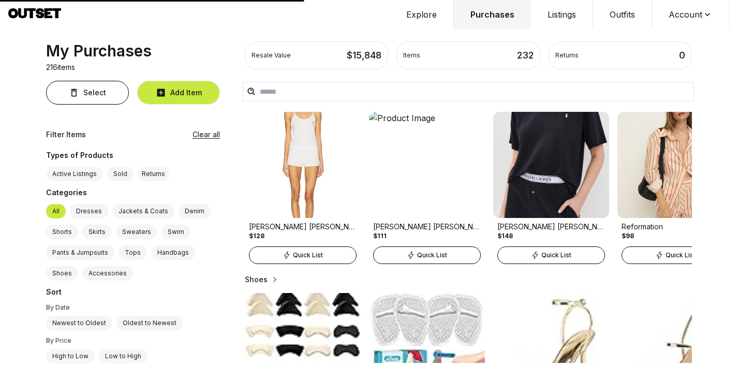  I want to click on label: Skirts, so click(97, 232).